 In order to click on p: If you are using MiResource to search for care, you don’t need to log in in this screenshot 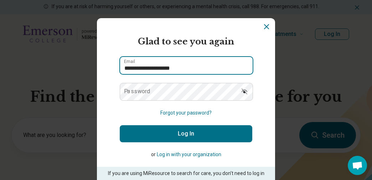, I will do `click(186, 173)`.